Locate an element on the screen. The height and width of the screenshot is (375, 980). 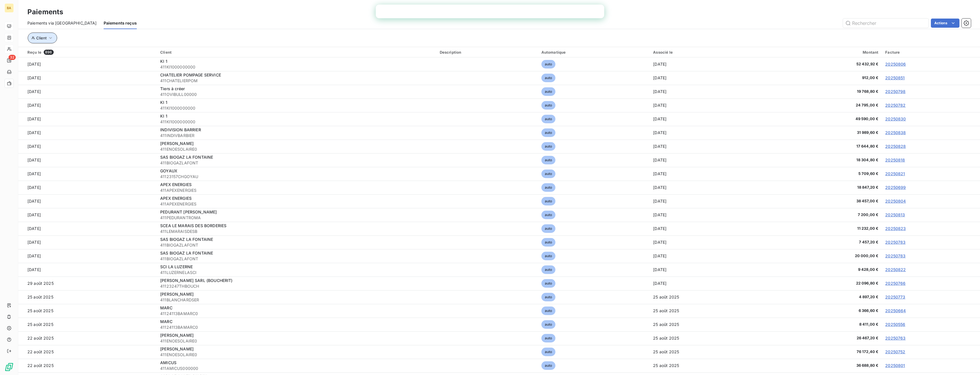
div: Automatique is located at coordinates (594, 52).